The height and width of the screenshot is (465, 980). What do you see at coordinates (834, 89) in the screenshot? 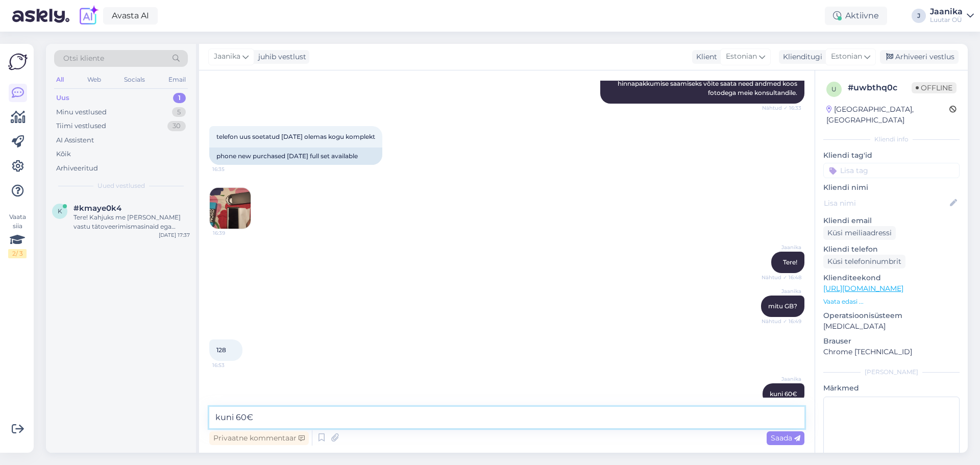
I see `span: u` at bounding box center [834, 89].